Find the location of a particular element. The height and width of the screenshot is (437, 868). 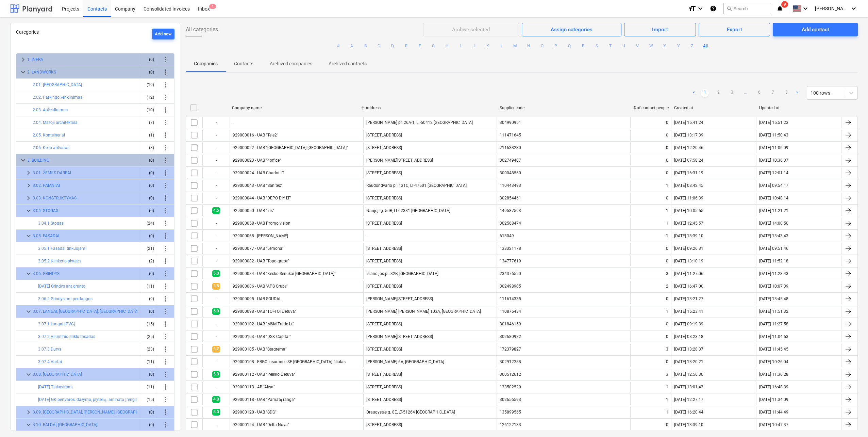

a: Page 8 is located at coordinates (787, 93).